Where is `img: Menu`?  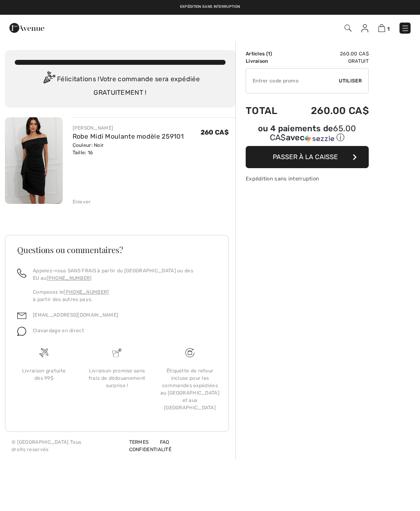
img: Menu is located at coordinates (405, 28).